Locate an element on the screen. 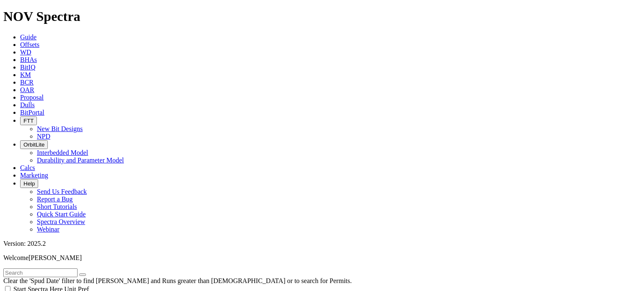  a: Dulls is located at coordinates (27, 105).